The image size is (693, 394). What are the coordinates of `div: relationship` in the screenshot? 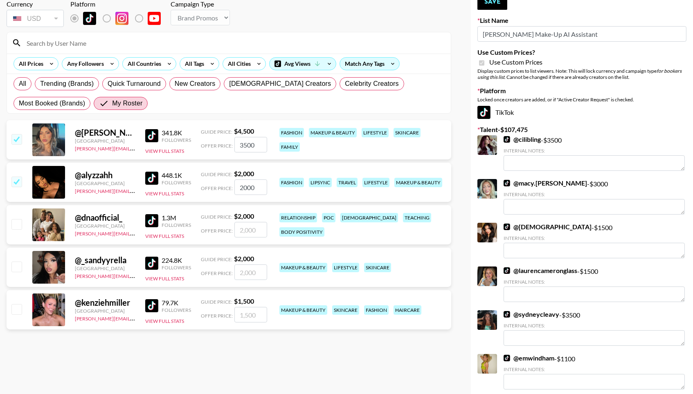 It's located at (298, 218).